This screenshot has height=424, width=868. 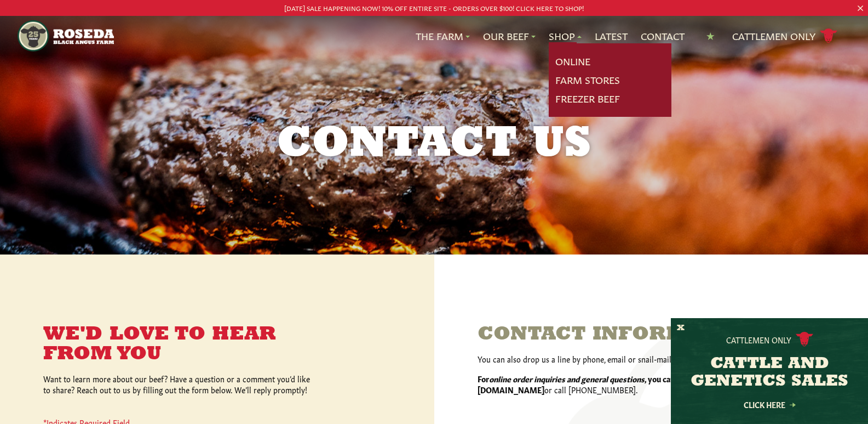 I want to click on a: Freezer Beef, so click(x=588, y=99).